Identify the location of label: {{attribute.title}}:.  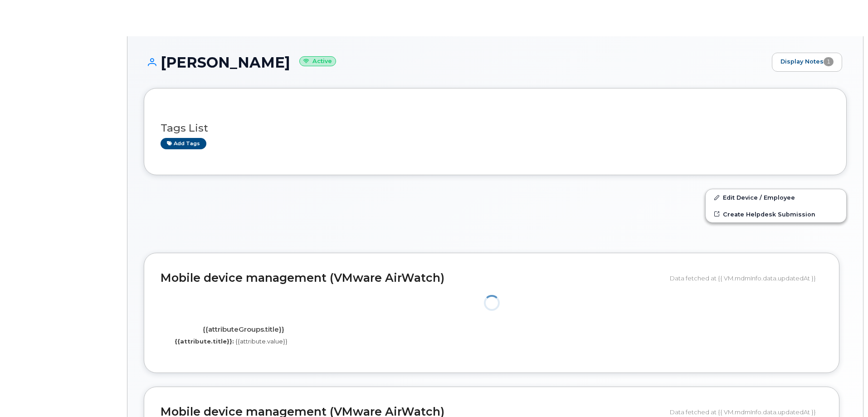
(204, 341).